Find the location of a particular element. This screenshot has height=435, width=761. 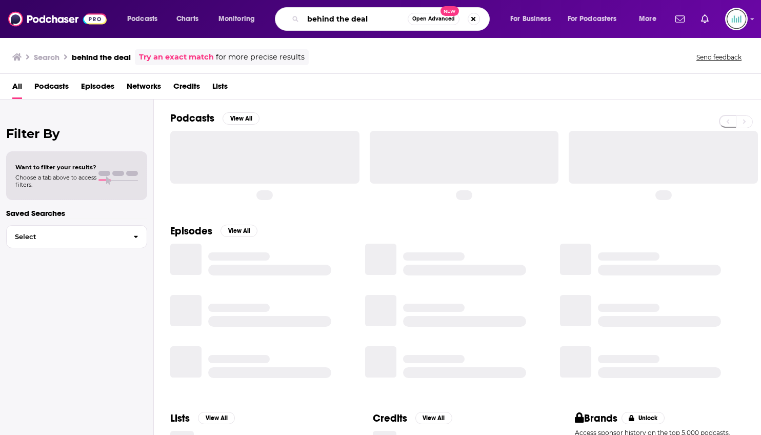

h3: behind the deal is located at coordinates (101, 57).